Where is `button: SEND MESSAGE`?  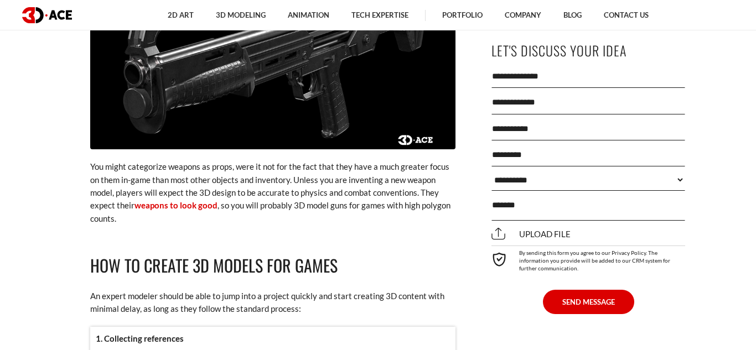
button: SEND MESSAGE is located at coordinates (588, 302).